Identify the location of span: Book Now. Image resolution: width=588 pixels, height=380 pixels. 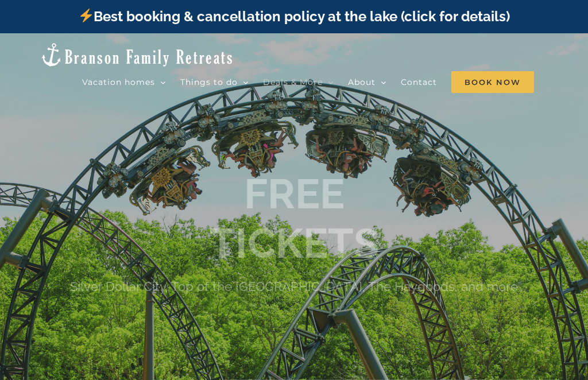
(493, 82).